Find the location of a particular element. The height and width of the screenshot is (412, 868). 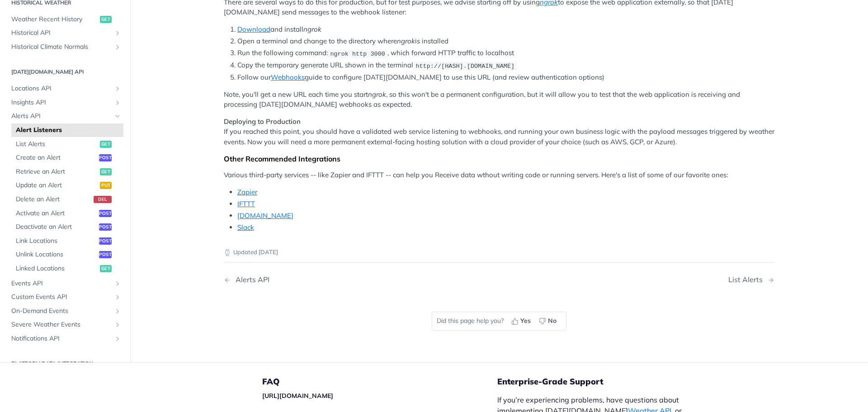

span: Linked Locations is located at coordinates (57, 269).